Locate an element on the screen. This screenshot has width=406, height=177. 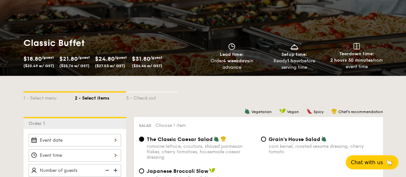
img: icon-add.58712e84.svg is located at coordinates (116, 170).